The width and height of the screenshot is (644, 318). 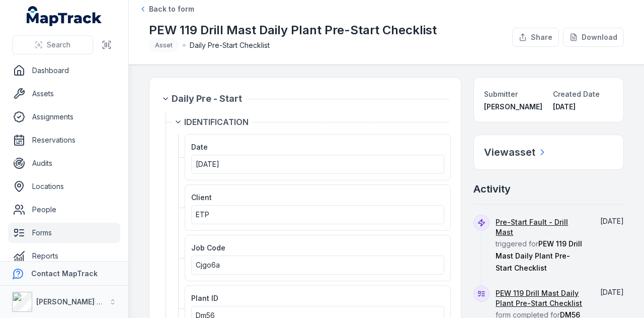 I want to click on a: Reservations, so click(x=64, y=140).